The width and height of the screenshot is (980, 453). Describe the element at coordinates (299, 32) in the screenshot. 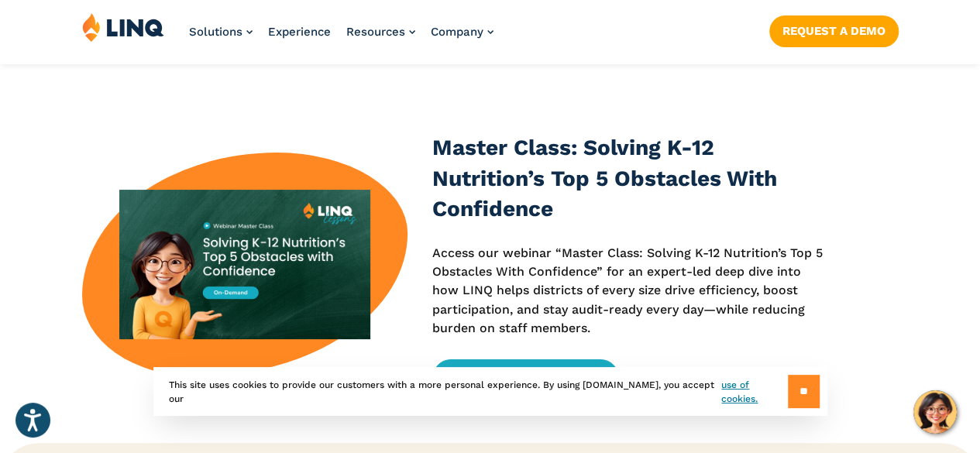

I see `a: Experience` at that location.